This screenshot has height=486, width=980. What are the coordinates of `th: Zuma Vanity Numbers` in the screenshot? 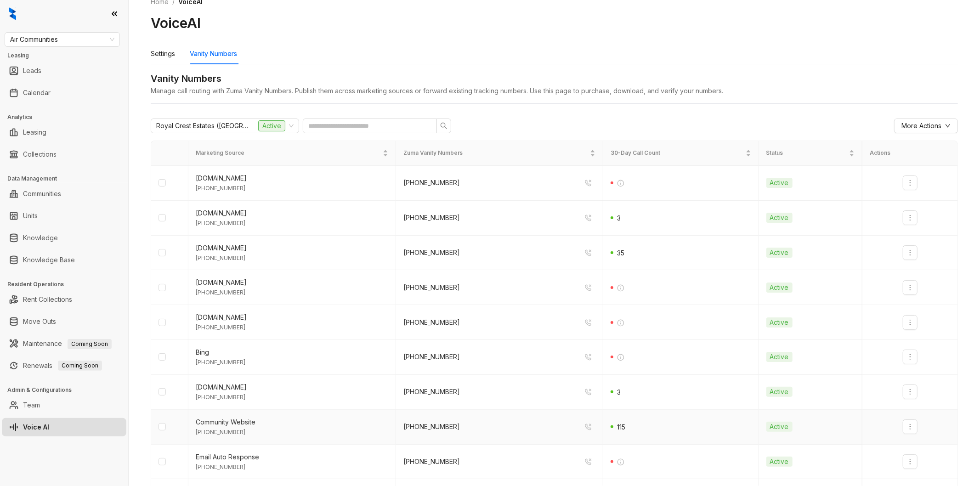 It's located at (499, 153).